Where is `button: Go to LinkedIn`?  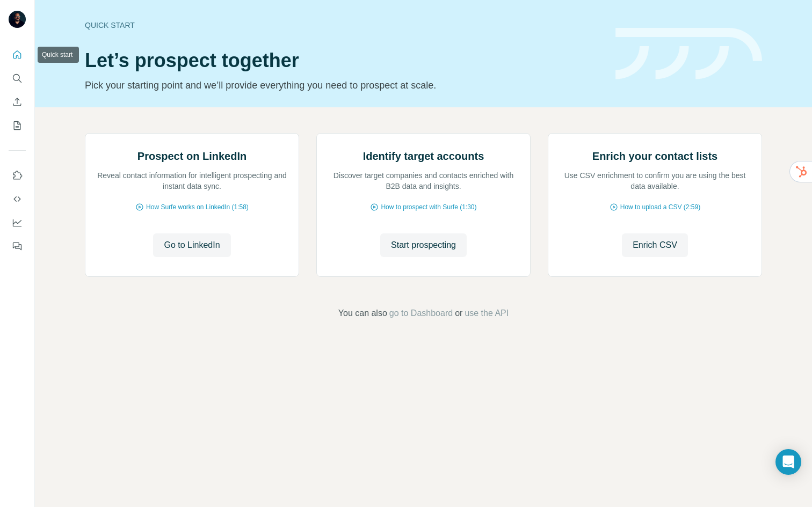 button: Go to LinkedIn is located at coordinates (192, 245).